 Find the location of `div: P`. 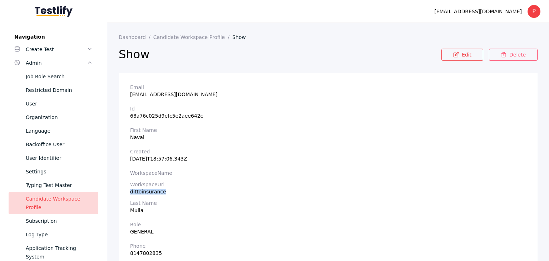

div: P is located at coordinates (534, 11).